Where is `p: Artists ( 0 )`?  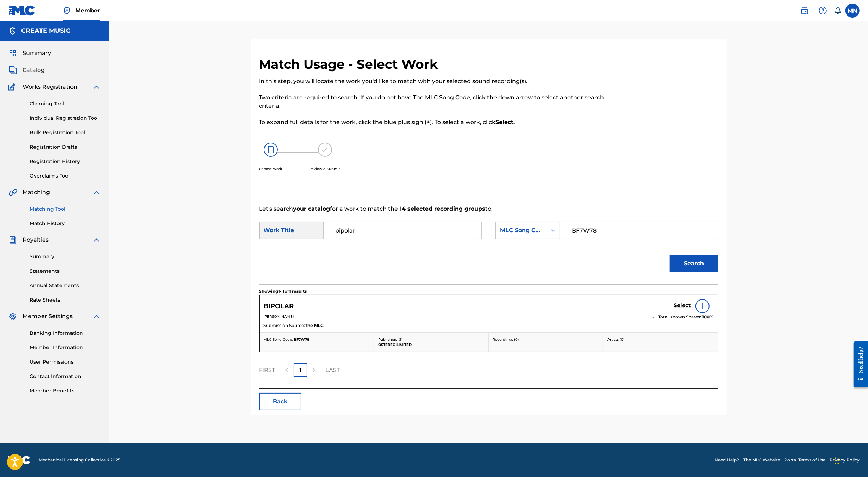
p: Artists ( 0 ) is located at coordinates (661, 340).